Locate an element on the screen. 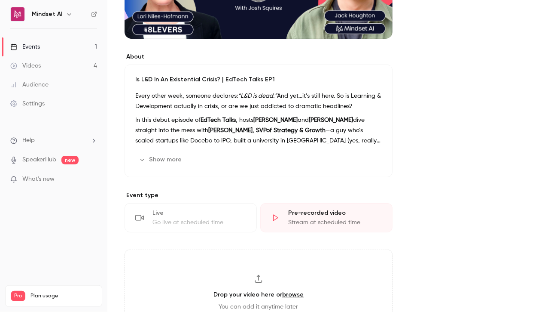  p: Every other week, someone declares: And yet…it’s still here. So is Learning & Development actuall... is located at coordinates (259, 101).